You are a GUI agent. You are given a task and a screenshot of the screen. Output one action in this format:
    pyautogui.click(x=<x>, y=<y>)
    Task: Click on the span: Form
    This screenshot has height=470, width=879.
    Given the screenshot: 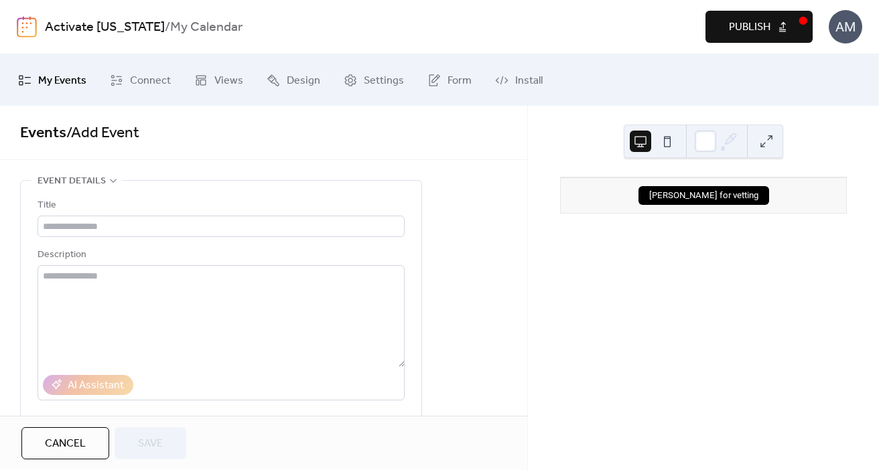 What is the action you would take?
    pyautogui.click(x=460, y=80)
    